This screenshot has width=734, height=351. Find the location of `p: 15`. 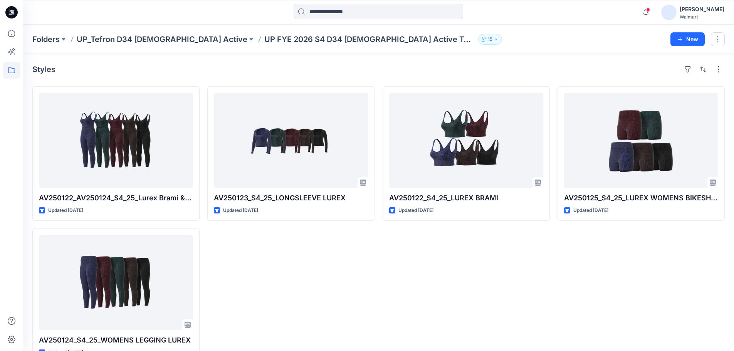

p: 15 is located at coordinates (490, 39).